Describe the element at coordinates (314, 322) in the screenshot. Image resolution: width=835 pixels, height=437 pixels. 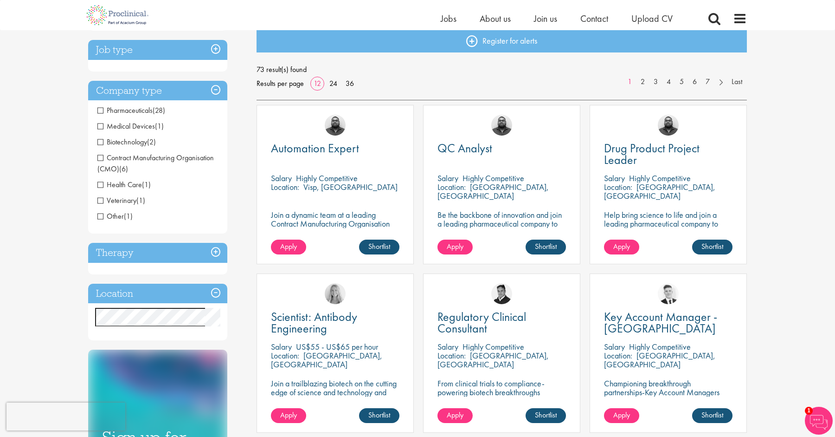
I see `span: Scientist: Antibody Engineering` at that location.